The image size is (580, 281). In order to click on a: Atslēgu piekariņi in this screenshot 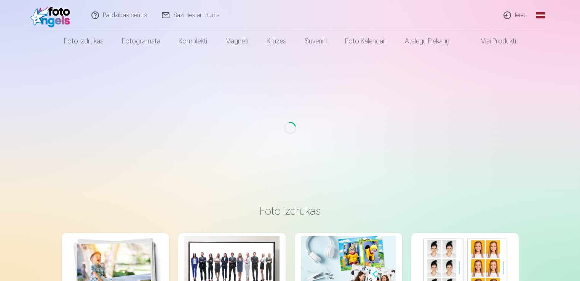, I will do `click(428, 41)`.